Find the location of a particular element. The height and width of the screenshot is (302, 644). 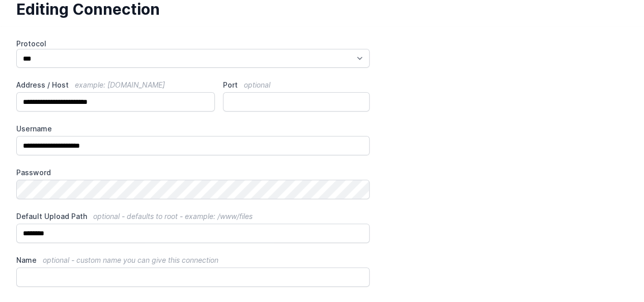

span: optional - custom name you can give this connection is located at coordinates (130, 260).